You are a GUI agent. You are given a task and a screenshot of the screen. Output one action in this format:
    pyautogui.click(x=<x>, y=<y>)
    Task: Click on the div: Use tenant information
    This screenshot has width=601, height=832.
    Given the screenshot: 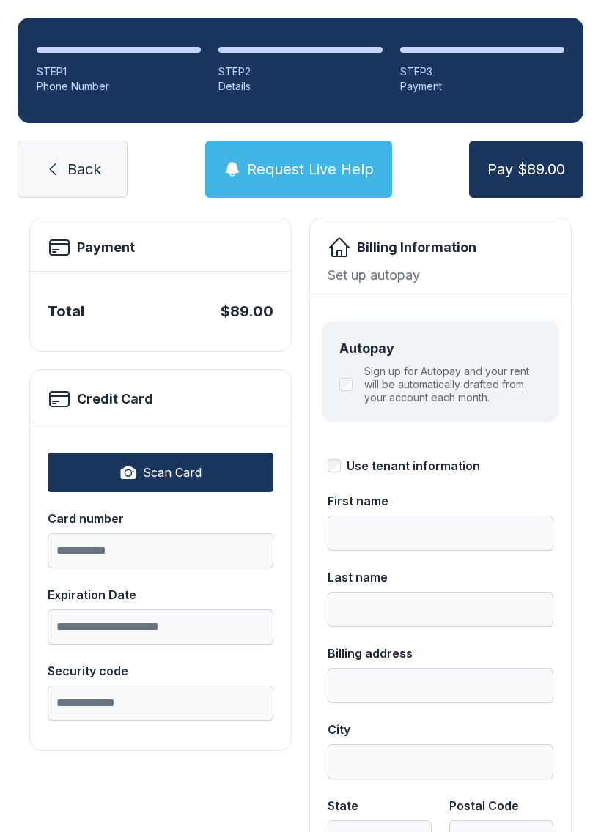 What is the action you would take?
    pyautogui.click(x=413, y=466)
    